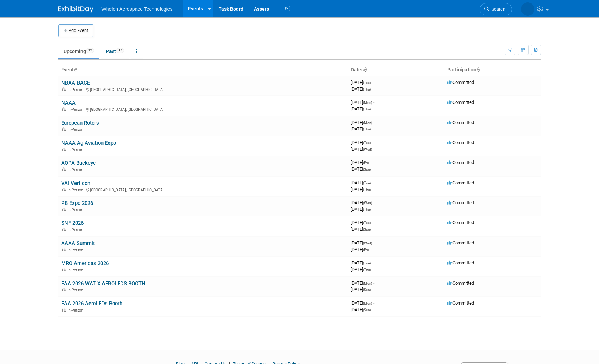 The image size is (599, 364). Describe the element at coordinates (85, 263) in the screenshot. I see `a: MRO Americas 2026` at that location.